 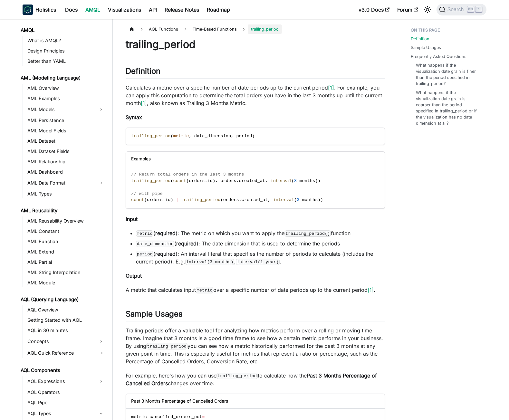 What do you see at coordinates (260, 243) in the screenshot?
I see `li: ( ): The date dimension that is used to determine the periods` at bounding box center [260, 243].